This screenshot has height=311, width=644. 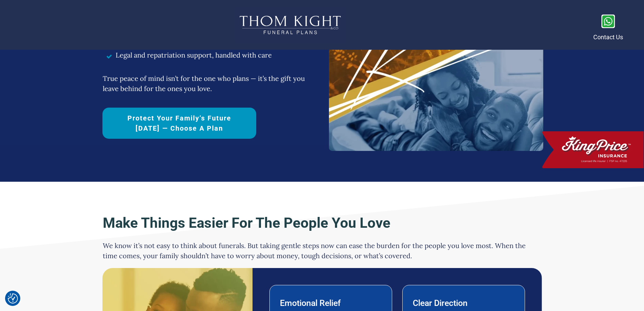 What do you see at coordinates (204, 83) in the screenshot?
I see `span: True peace of mind isn’t for the one who plans — it’s the gift you leave behind for the ones you ...` at bounding box center [204, 83].